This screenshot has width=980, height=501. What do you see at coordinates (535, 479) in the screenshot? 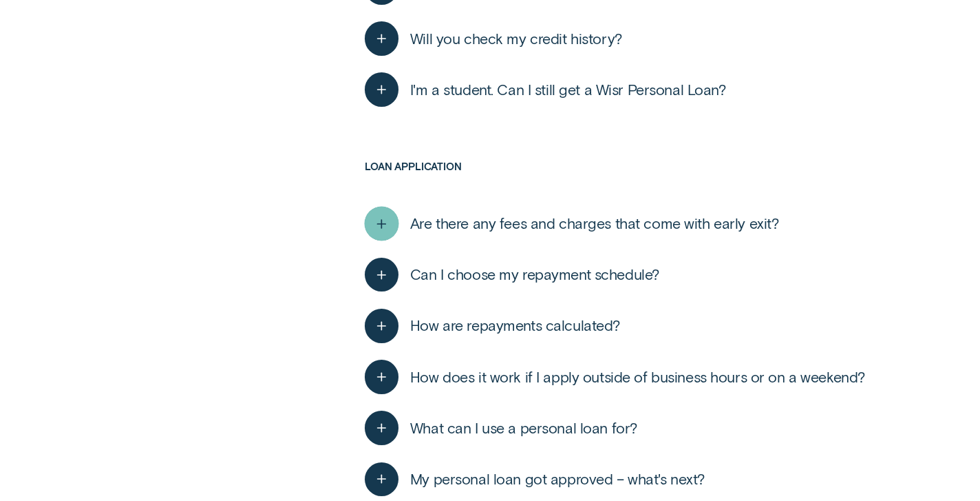
I see `button: My personal loan got approved – what's next?` at bounding box center [535, 479].